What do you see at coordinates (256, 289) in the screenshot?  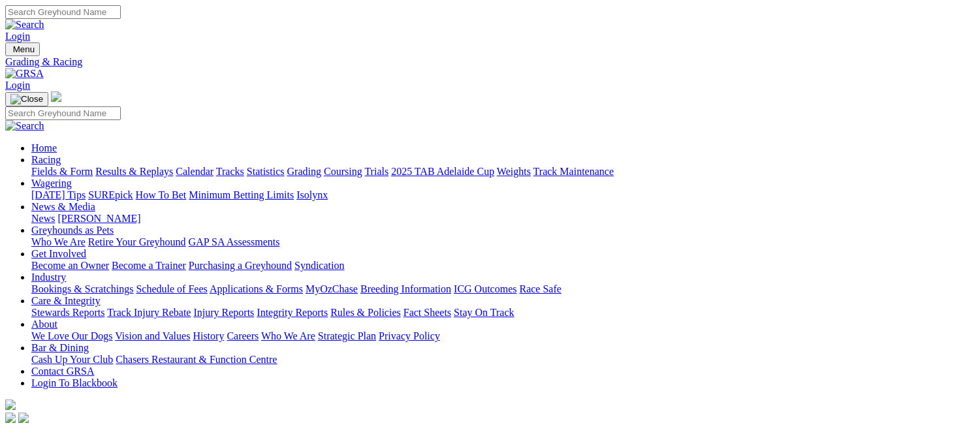 I see `a: Applications & Forms` at bounding box center [256, 289].